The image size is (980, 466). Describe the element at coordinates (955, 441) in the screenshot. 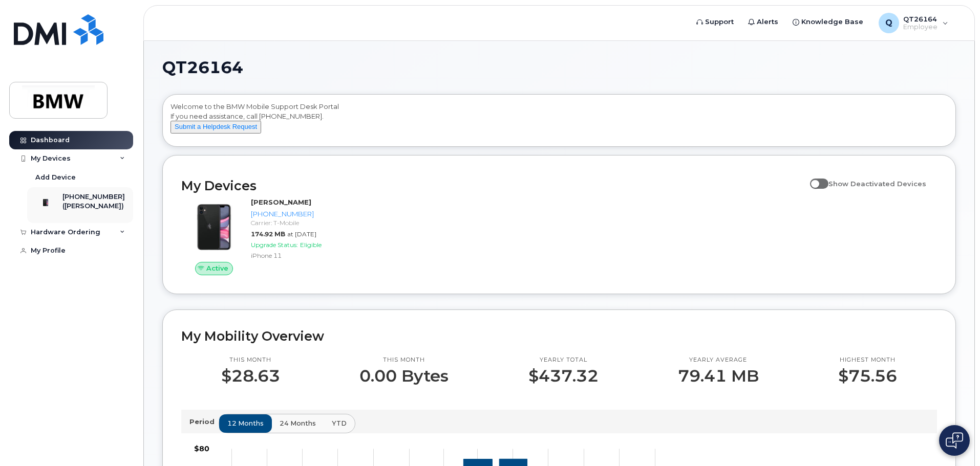

I see `img: Open chat` at that location.